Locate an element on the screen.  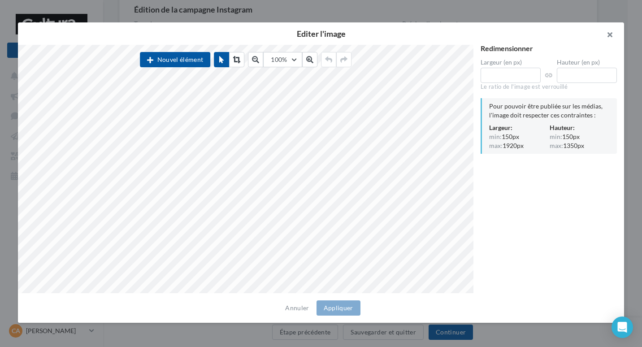
button: Appliquer is located at coordinates (339, 308).